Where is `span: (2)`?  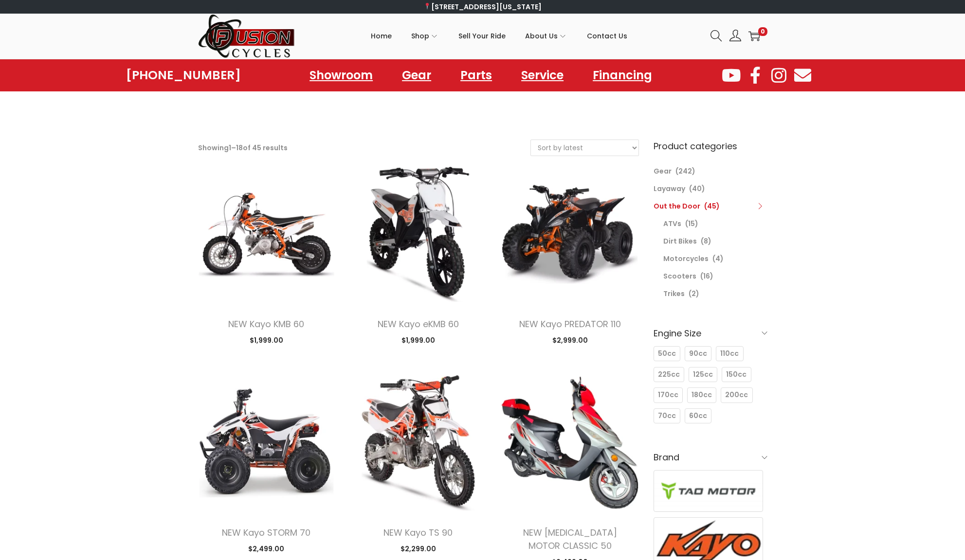
span: (2) is located at coordinates (694, 293).